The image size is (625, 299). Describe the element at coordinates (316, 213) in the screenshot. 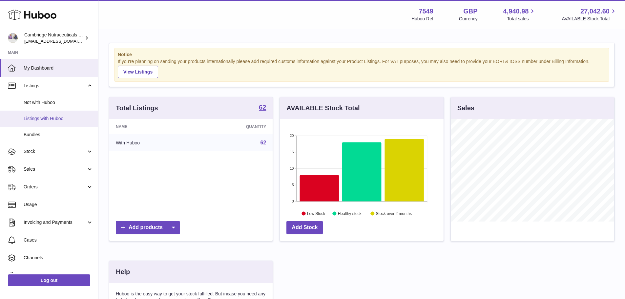

I see `text: Low Stock` at that location.